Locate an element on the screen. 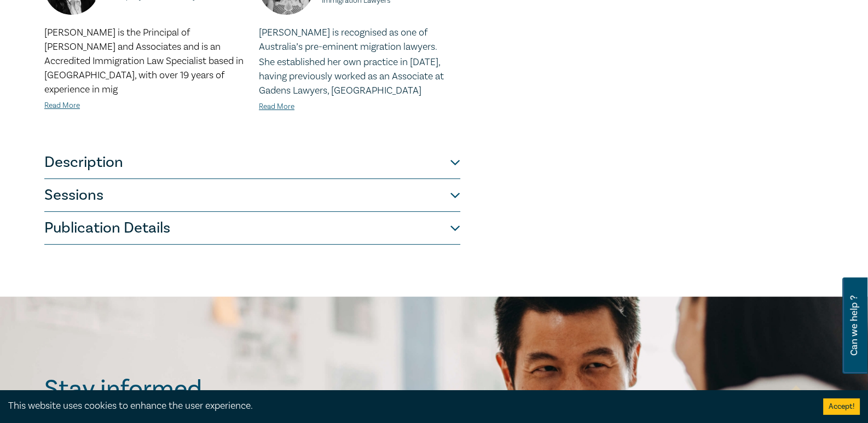 This screenshot has width=868, height=423. button: Accept cookies is located at coordinates (841, 407).